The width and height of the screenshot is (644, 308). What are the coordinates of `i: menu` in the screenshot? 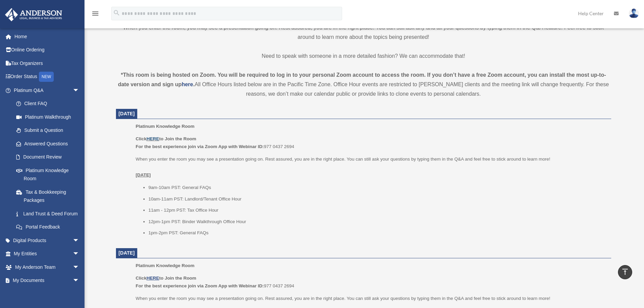 It's located at (95, 13).